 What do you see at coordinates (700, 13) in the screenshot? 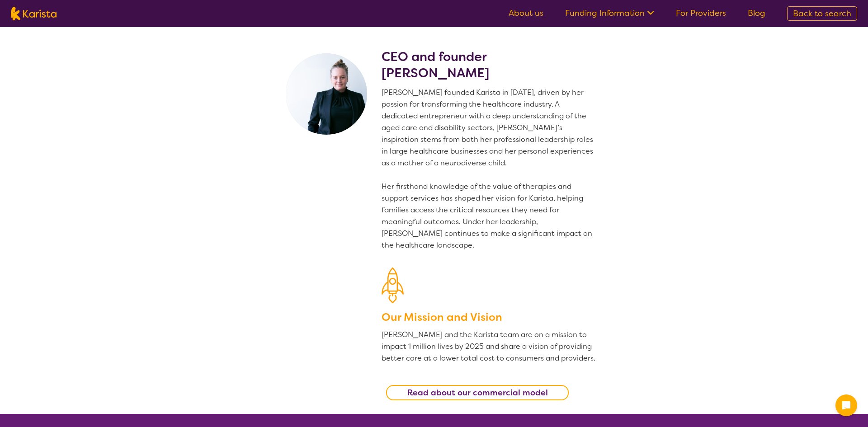
I see `a: For Providers` at bounding box center [700, 13].